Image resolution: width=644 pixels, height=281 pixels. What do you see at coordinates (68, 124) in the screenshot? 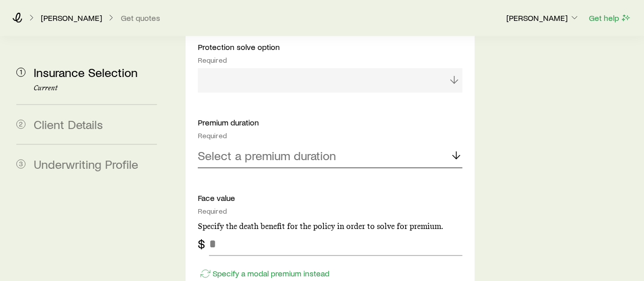
I see `span: Client Details` at bounding box center [68, 124].